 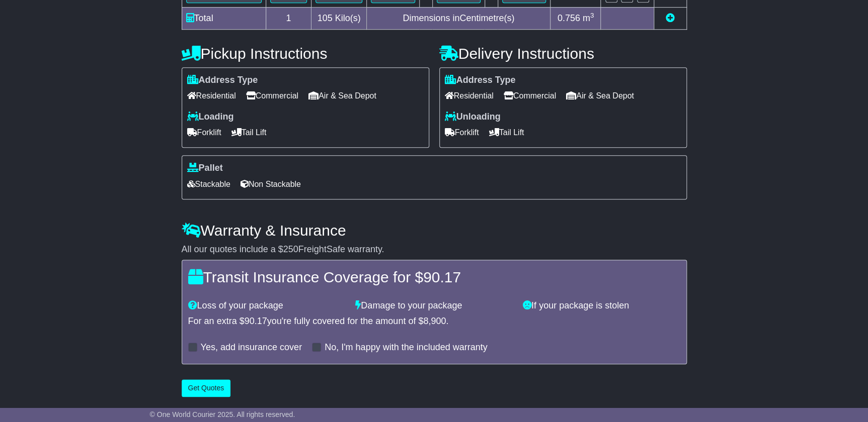 What do you see at coordinates (267, 306) in the screenshot?
I see `div: Loss of your package` at bounding box center [267, 306].